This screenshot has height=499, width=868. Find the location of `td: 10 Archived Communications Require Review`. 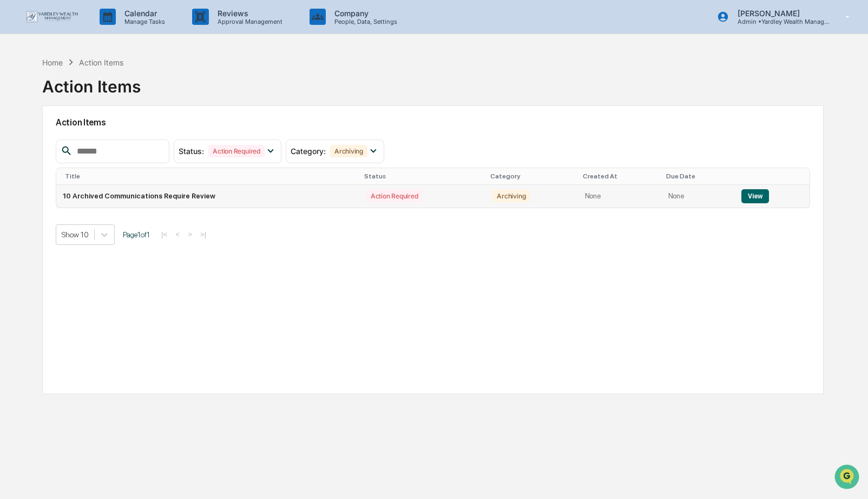

td: 10 Archived Communications Require Review is located at coordinates (207, 196).